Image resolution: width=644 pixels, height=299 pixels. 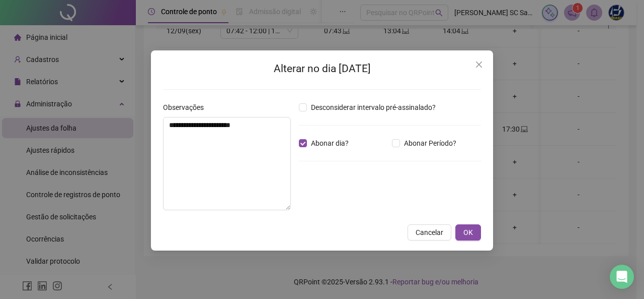 I want to click on span: Abonar dia?, so click(x=329, y=143).